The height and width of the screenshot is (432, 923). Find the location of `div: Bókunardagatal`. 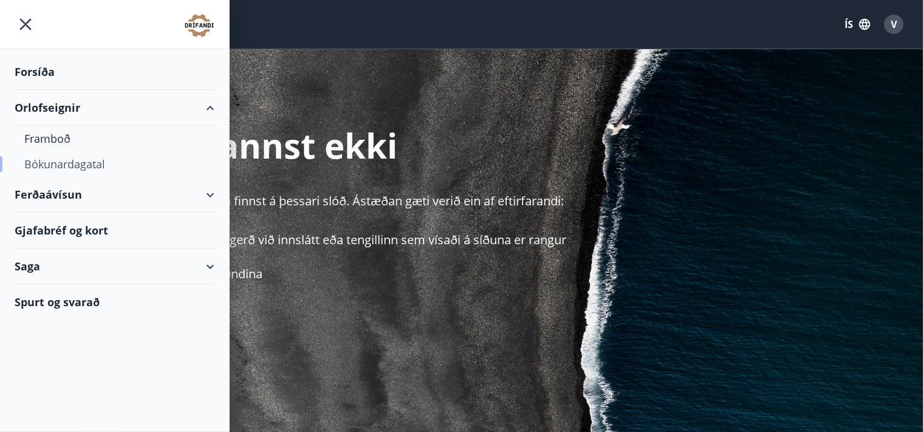

div: Bókunardagatal is located at coordinates (114, 164).